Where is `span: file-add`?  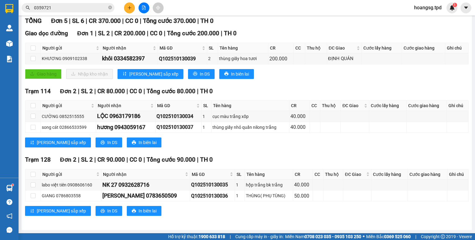
span: file-add is located at coordinates (144, 8).